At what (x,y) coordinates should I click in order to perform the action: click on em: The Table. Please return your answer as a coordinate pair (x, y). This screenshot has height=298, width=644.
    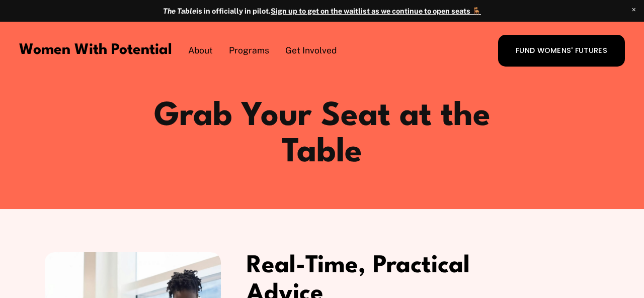
    Looking at the image, I should click on (180, 10).